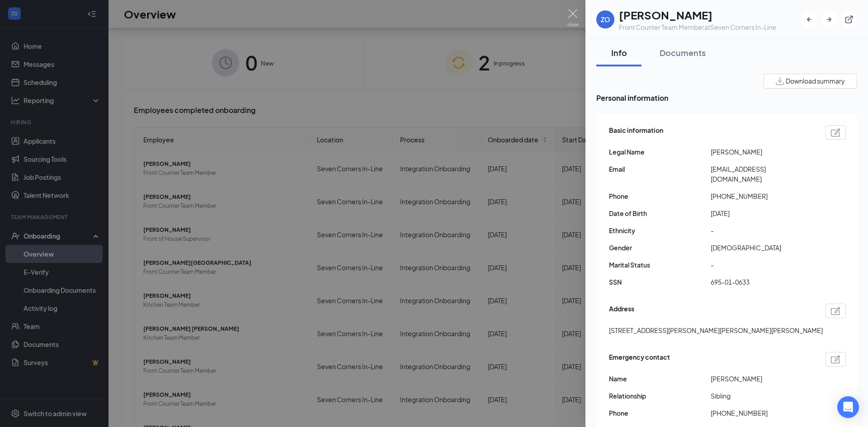 The width and height of the screenshot is (868, 427). I want to click on span: 695-01-0633, so click(761, 282).